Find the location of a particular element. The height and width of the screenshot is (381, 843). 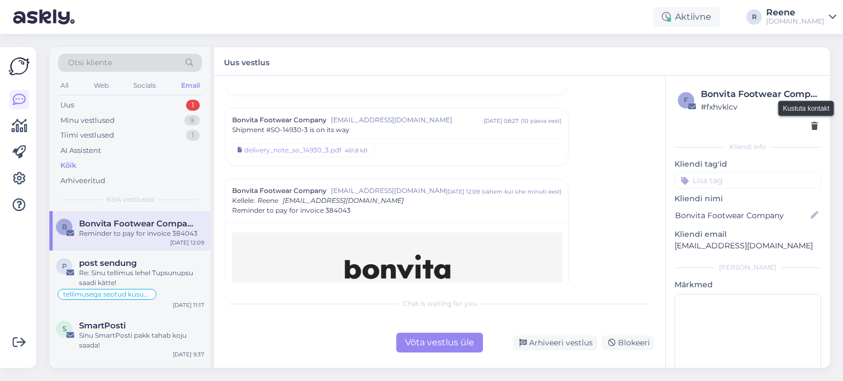

span: Shipment #SO-14930-3 is on its way is located at coordinates (291, 130).